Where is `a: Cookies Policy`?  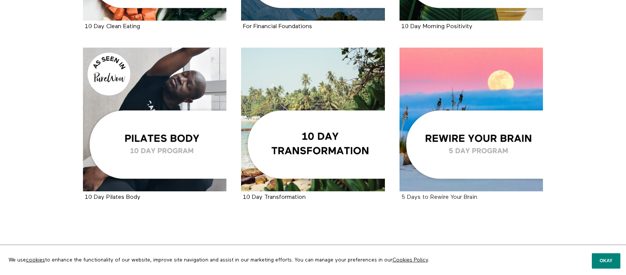
a: Cookies Policy is located at coordinates (410, 260).